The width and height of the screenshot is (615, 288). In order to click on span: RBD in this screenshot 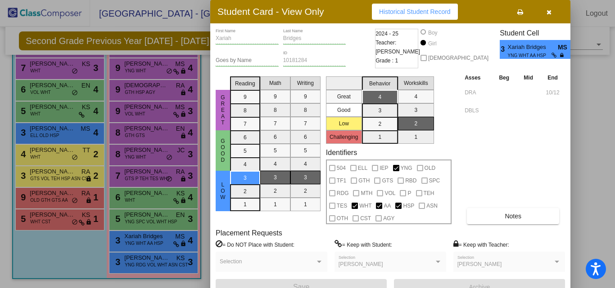, I will do `click(410, 181)`.